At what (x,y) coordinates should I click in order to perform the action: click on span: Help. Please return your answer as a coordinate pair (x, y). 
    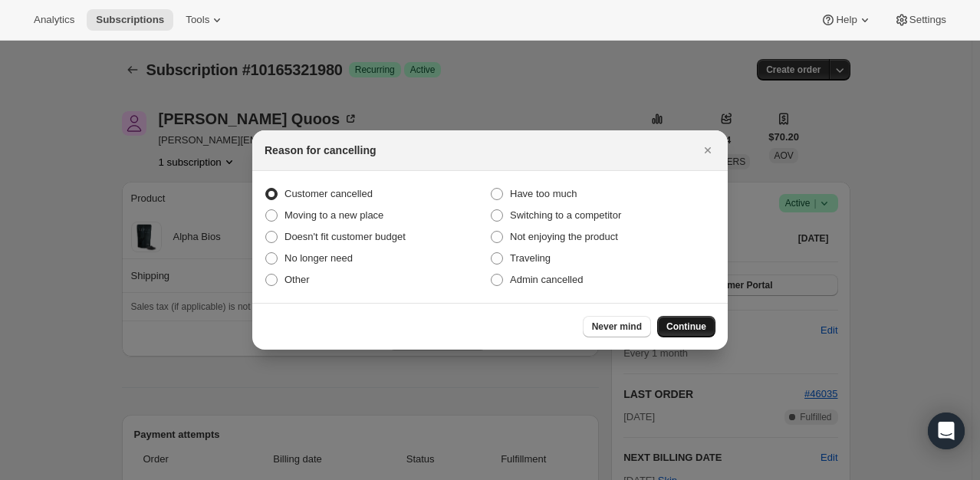
    Looking at the image, I should click on (846, 20).